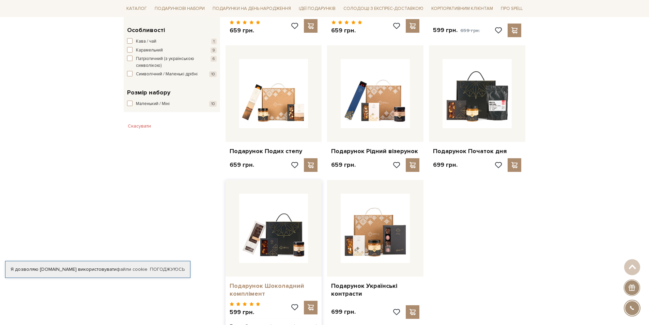  What do you see at coordinates (375, 151) in the screenshot?
I see `a: Подарунок Рідний візерунок` at bounding box center [375, 151].